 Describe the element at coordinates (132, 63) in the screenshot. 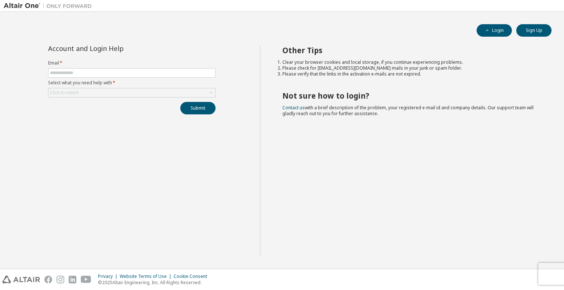

I see `label: Email` at that location.